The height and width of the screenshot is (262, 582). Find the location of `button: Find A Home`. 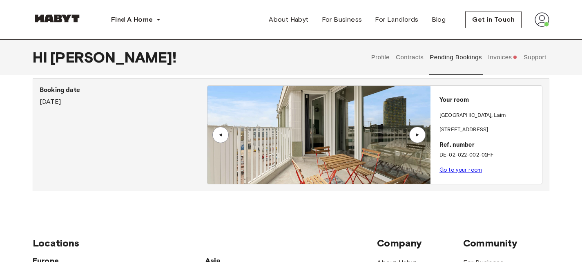

button: Find A Home is located at coordinates (136, 20).